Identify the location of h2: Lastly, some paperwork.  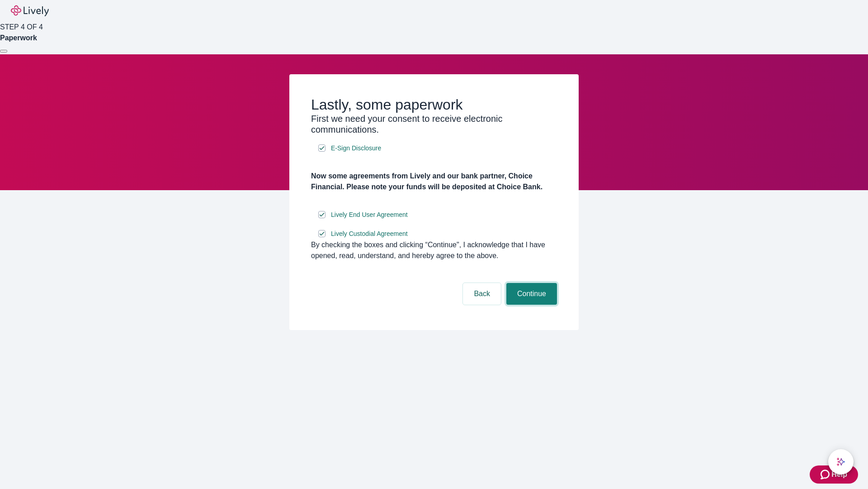
(434, 105).